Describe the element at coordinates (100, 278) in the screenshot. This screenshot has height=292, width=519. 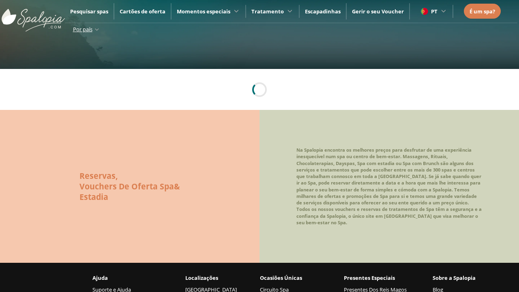
I see `span: Ajuda` at that location.